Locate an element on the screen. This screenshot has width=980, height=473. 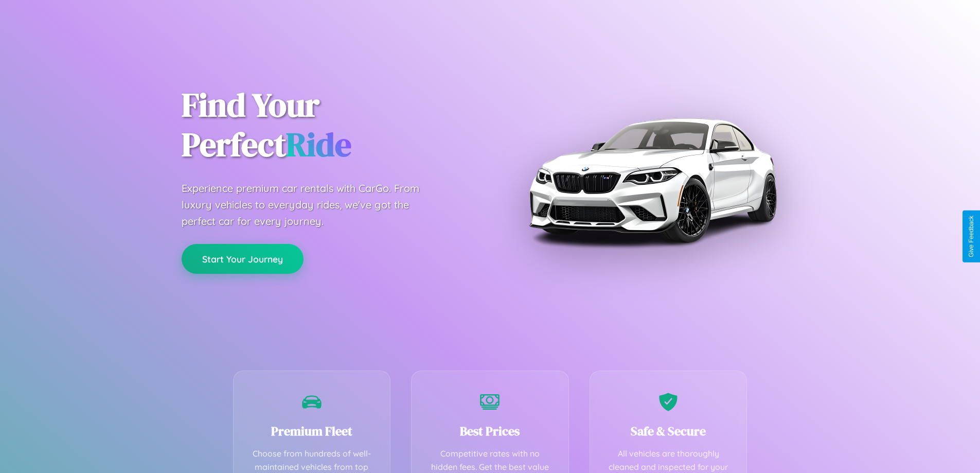
span: Ride is located at coordinates (318, 144).